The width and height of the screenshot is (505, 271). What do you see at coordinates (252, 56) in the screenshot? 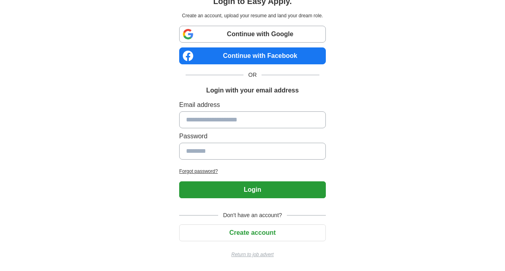
I see `a: Continue with Facebook` at bounding box center [252, 56].